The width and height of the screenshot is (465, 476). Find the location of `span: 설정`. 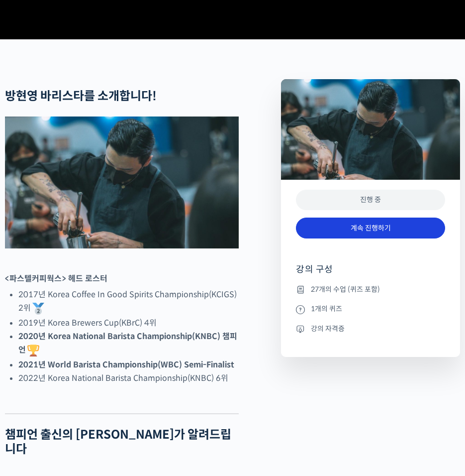

span: 설정 is located at coordinates (160, 335).